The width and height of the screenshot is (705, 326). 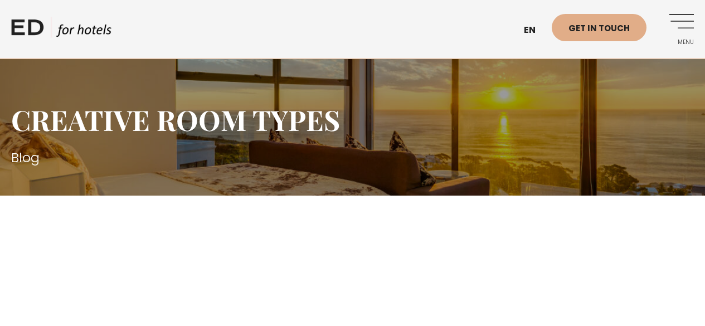 I want to click on a: Menu, so click(x=678, y=29).